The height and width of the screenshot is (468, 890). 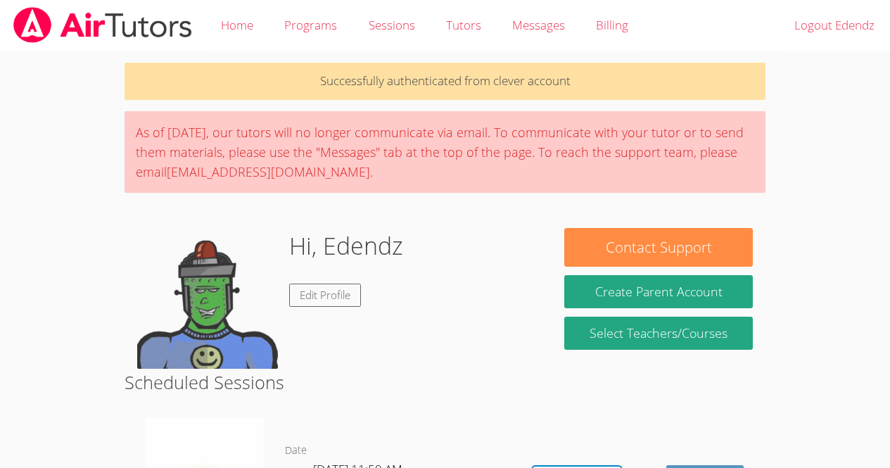 I want to click on img: default.png, so click(x=208, y=298).